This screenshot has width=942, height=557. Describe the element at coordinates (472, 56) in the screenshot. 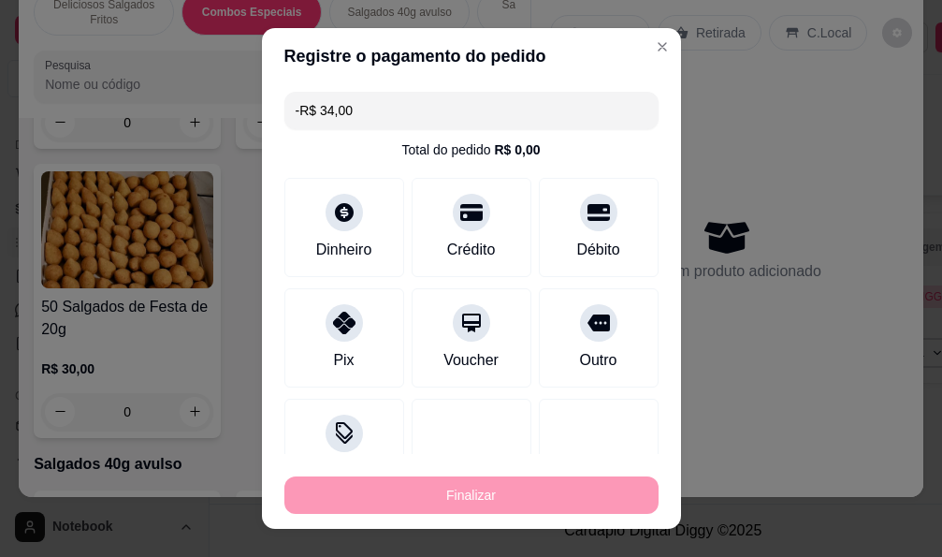

I see `header: Registre o pagamento do pedido` at that location.